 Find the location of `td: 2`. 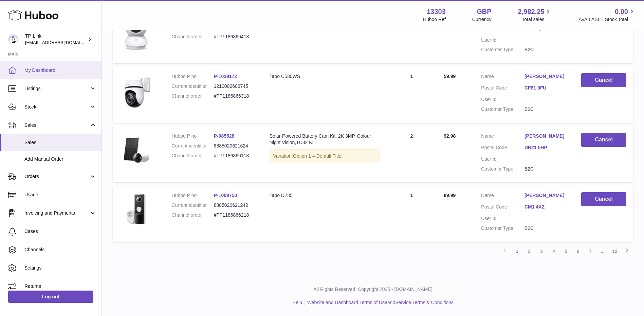

td: 2 is located at coordinates (412, 154).